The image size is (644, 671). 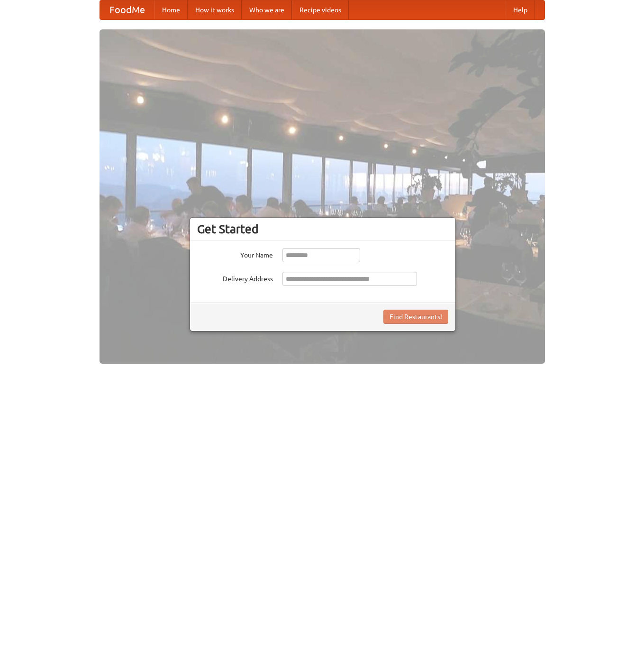 What do you see at coordinates (521, 10) in the screenshot?
I see `a: Help` at bounding box center [521, 10].